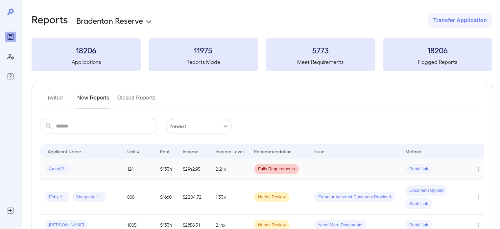  I want to click on h3: 5773, so click(321, 50).